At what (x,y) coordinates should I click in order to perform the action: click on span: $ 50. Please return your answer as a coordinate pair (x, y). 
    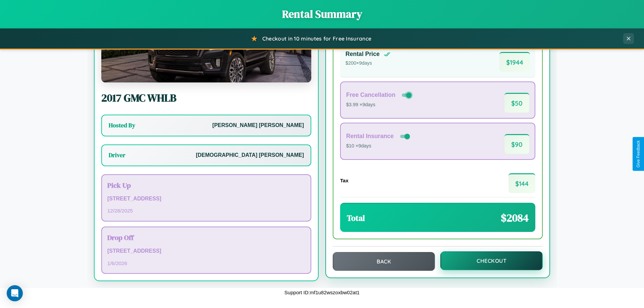
    Looking at the image, I should click on (517, 103).